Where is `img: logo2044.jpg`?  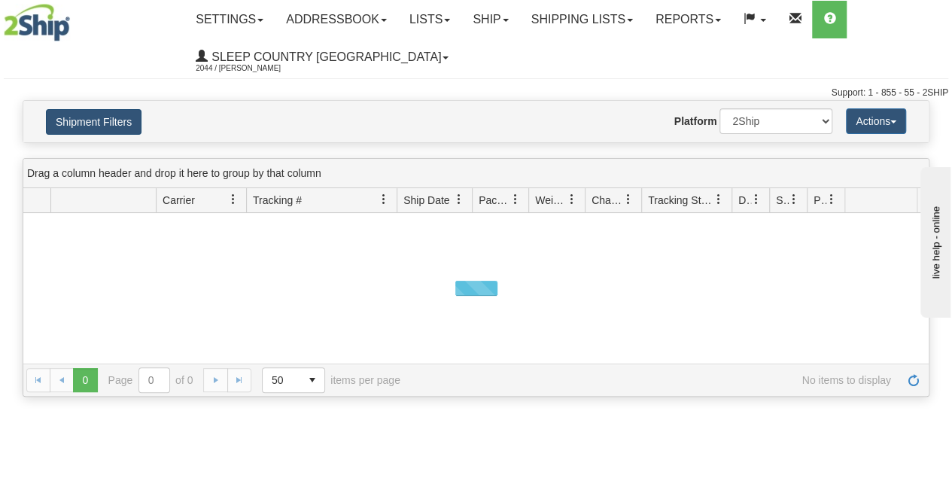
img: logo2044.jpg is located at coordinates (37, 23).